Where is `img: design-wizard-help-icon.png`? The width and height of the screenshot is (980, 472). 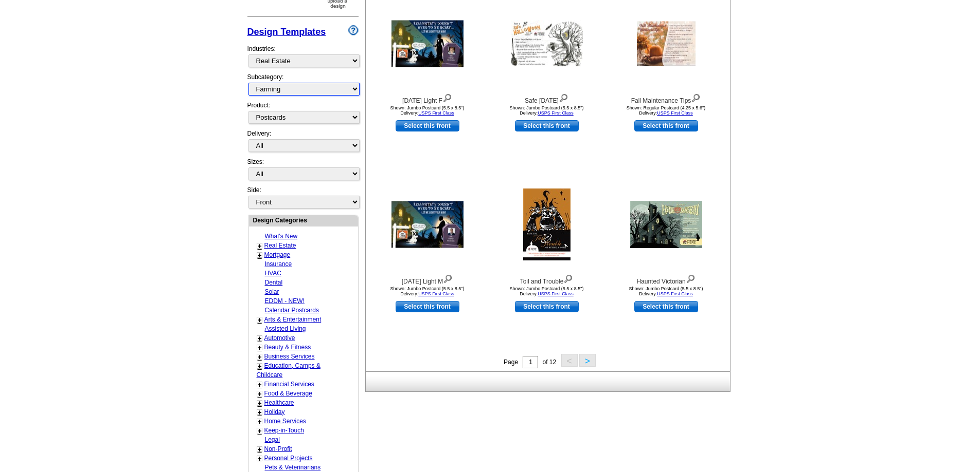
img: design-wizard-help-icon.png is located at coordinates (354, 30).